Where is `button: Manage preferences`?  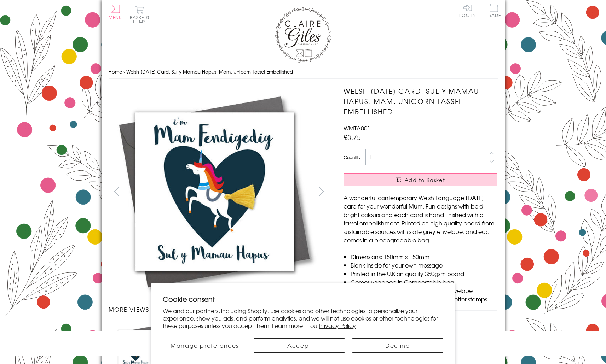 button: Manage preferences is located at coordinates (205, 346).